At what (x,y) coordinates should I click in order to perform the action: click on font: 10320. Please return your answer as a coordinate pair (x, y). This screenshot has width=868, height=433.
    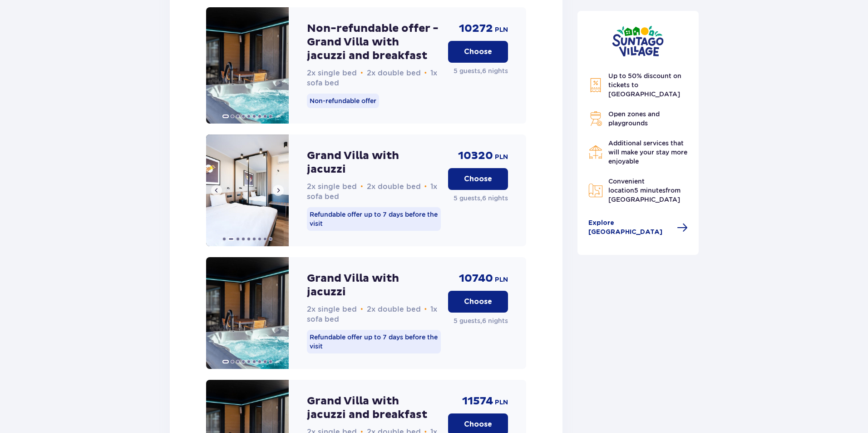
    Looking at the image, I should click on (475, 156).